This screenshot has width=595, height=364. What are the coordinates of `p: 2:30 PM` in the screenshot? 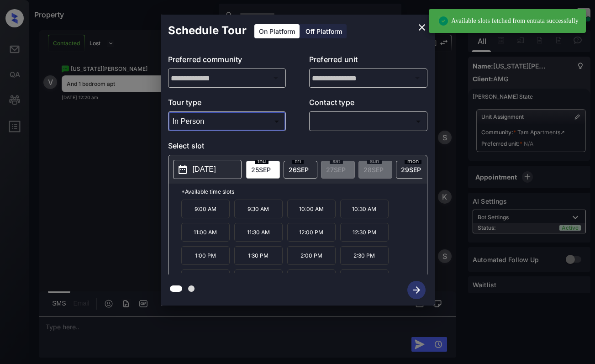 It's located at (364, 255).